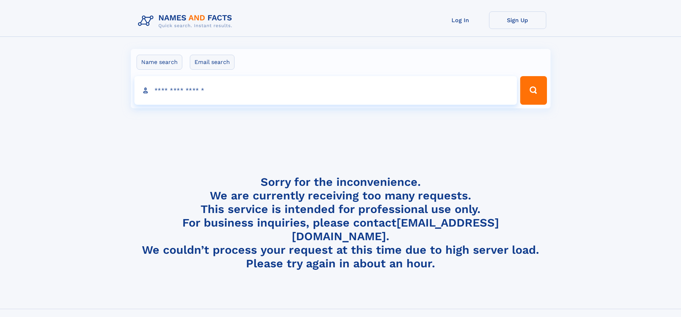  I want to click on button: Search Button, so click(534, 90).